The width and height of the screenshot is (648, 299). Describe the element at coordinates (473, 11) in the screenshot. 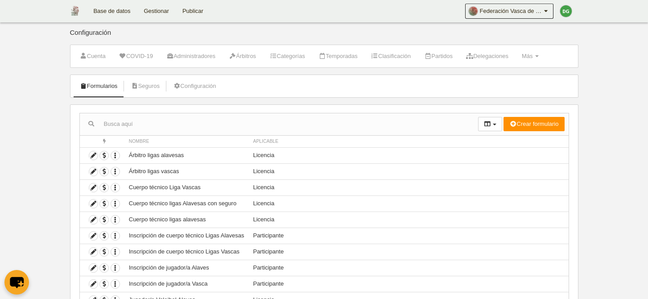

I see `img: Oa2hBJ8rYK13.30x30.jpg` at that location.